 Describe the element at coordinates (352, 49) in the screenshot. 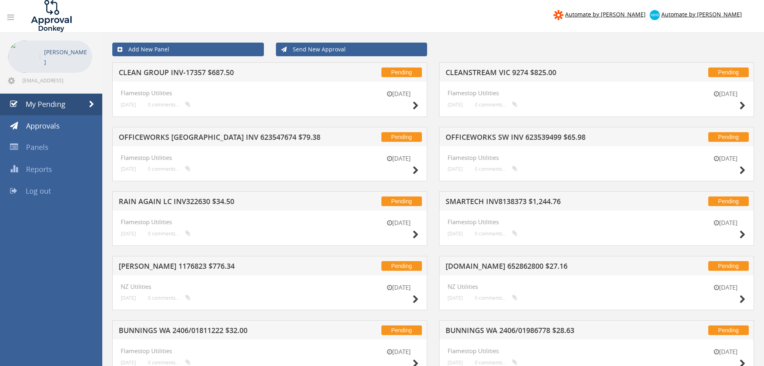

I see `a: Send New Approval` at that location.